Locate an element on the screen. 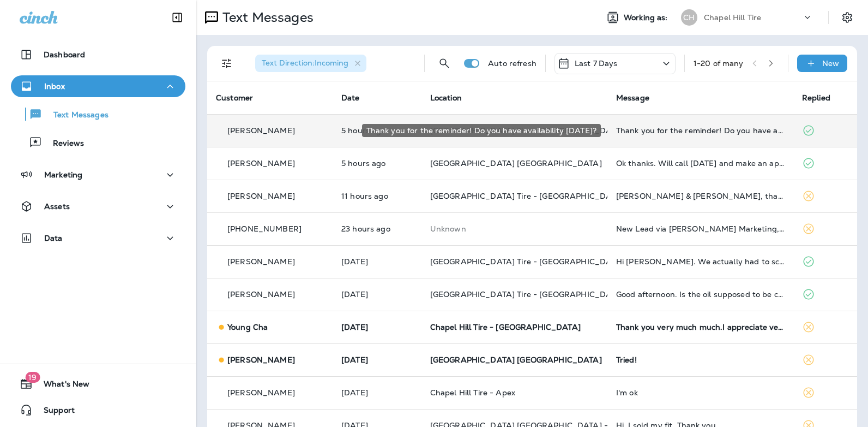 The width and height of the screenshot is (868, 427). p: Oct 10, 2025 12:07 PM is located at coordinates (377, 392).